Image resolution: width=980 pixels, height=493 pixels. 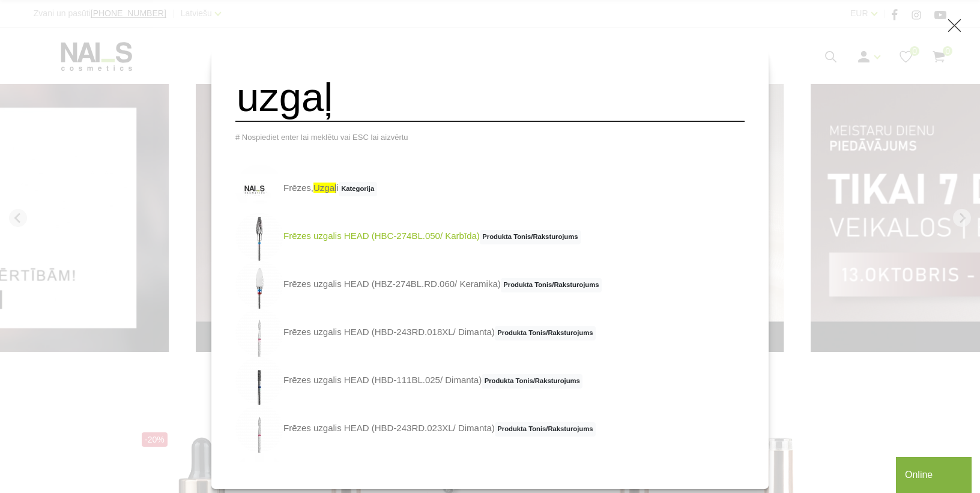 What do you see at coordinates (38, 20) in the screenshot?
I see `div: Online` at bounding box center [38, 20].